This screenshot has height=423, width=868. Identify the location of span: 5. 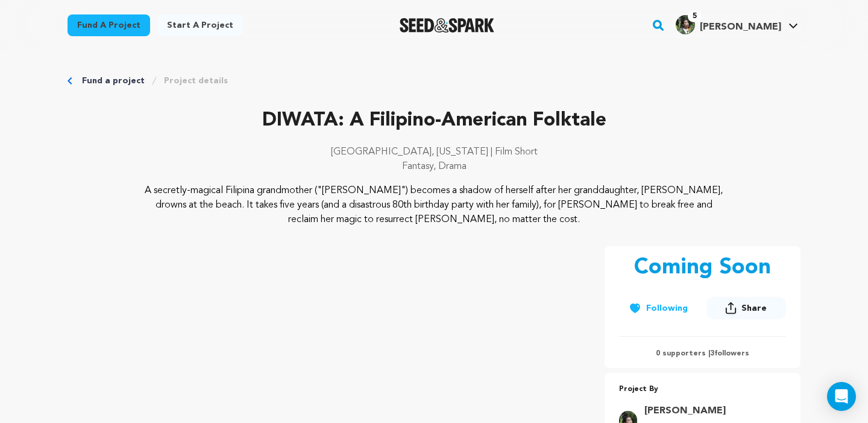
(694, 17).